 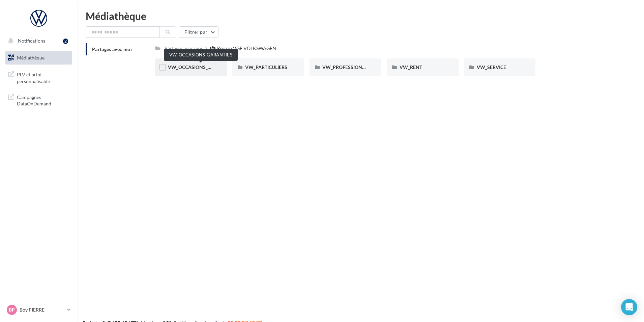 What do you see at coordinates (199, 32) in the screenshot?
I see `button: Filtrer par` at bounding box center [199, 32].